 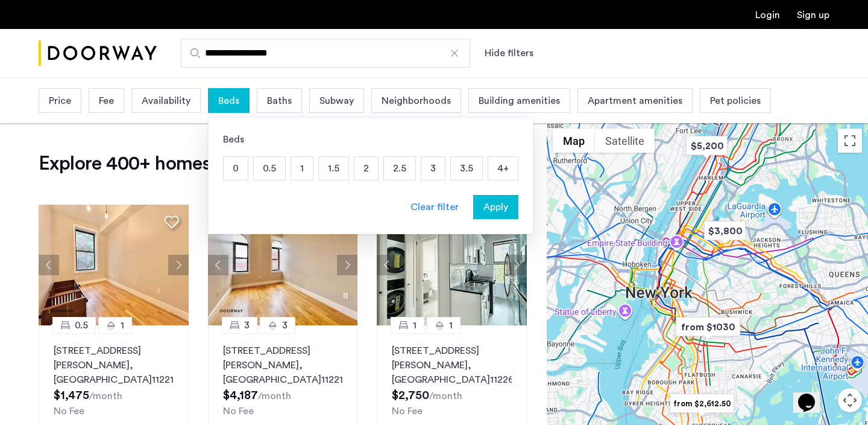 I want to click on span: Baths, so click(x=279, y=101).